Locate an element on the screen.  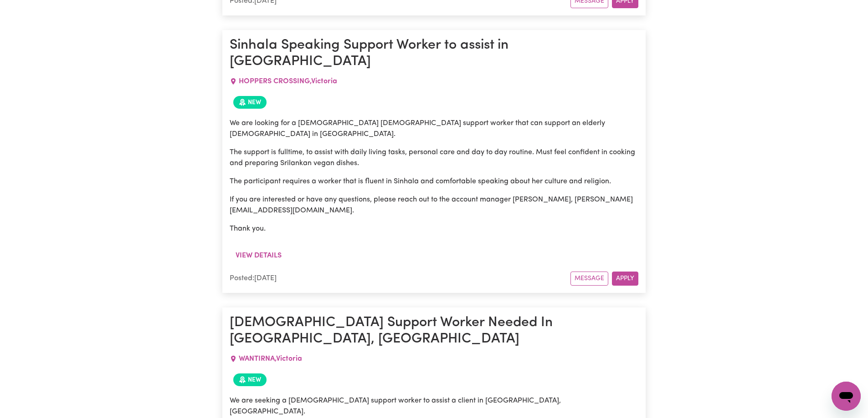
p: The participant requires a worker that is fluent in Sinhala and comfortable speaking about her cu... is located at coordinates (434, 181).